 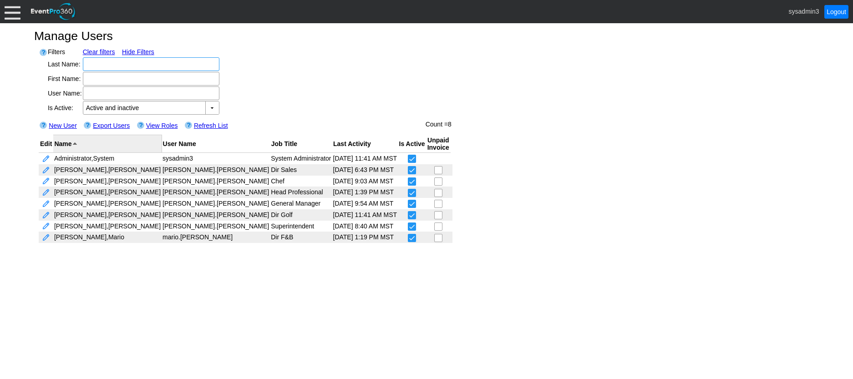 I want to click on a: Clear filters, so click(x=99, y=52).